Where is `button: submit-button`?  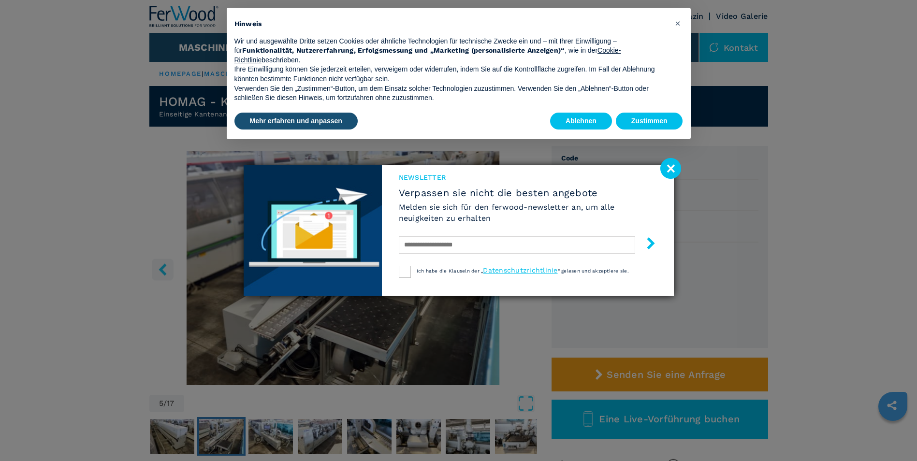 button: submit-button is located at coordinates (646, 245).